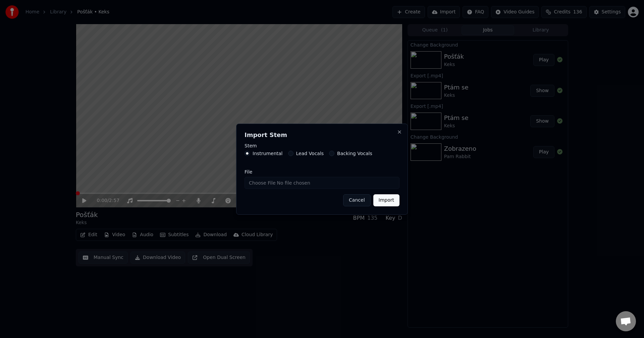  Describe the element at coordinates (322, 135) in the screenshot. I see `h2: Import Stem` at that location.